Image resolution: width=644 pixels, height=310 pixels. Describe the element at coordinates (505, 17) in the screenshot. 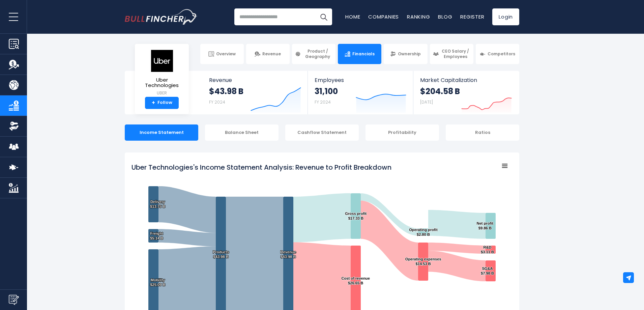

I see `a: Login` at that location.